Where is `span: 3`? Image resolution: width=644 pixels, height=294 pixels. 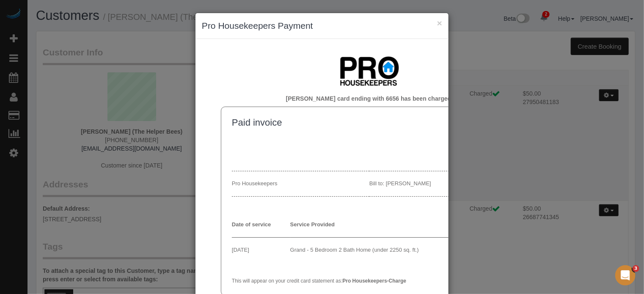
span: 3 is located at coordinates (636, 269).